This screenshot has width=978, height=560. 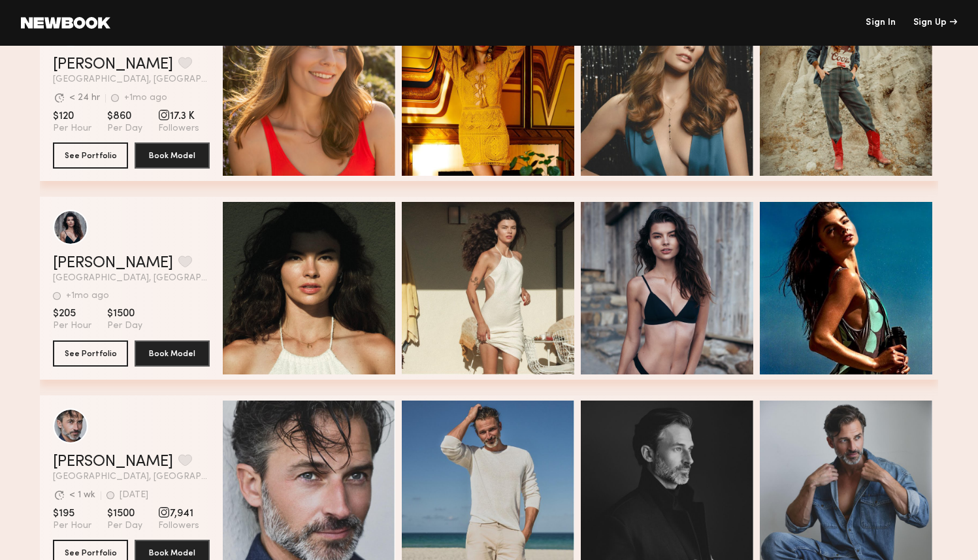 I want to click on span: 7,941, so click(x=178, y=514).